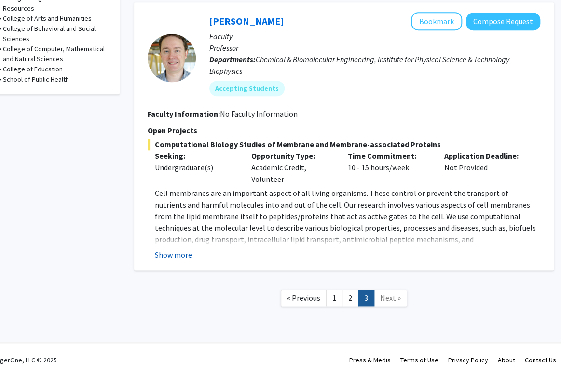 This screenshot has height=374, width=561. Describe the element at coordinates (47, 18) in the screenshot. I see `h3: College of Arts and Humanities` at that location.